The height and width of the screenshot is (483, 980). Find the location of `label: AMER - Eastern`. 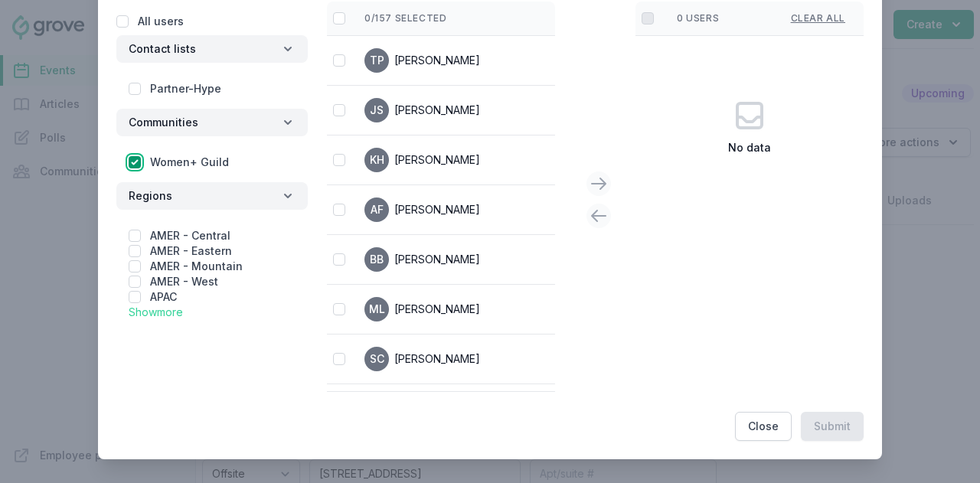

label: AMER - Eastern is located at coordinates (191, 250).